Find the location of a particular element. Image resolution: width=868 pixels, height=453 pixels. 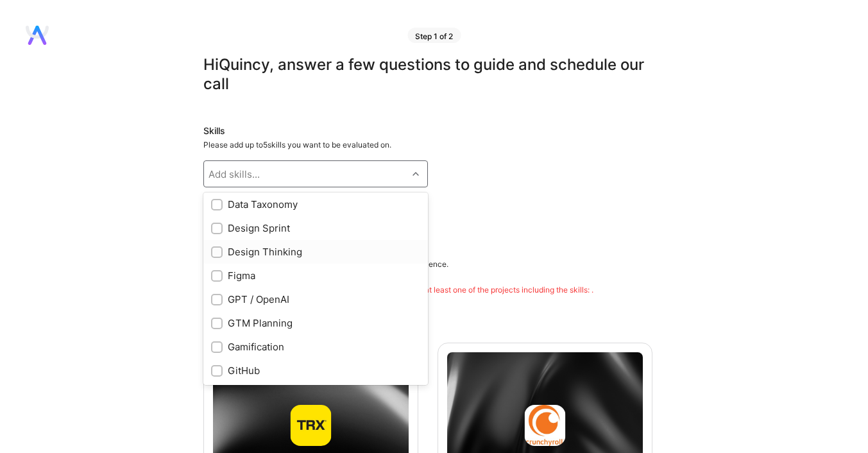

i: icon Chevron is located at coordinates (416, 174).